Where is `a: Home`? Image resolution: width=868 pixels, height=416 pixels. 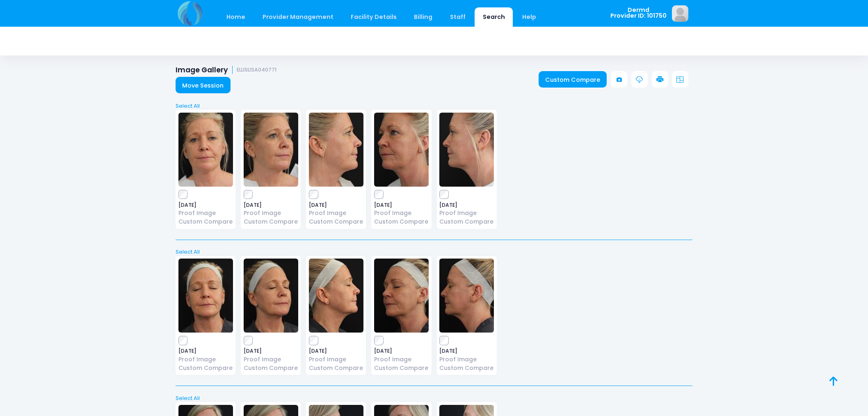
a: Home is located at coordinates (235, 17).